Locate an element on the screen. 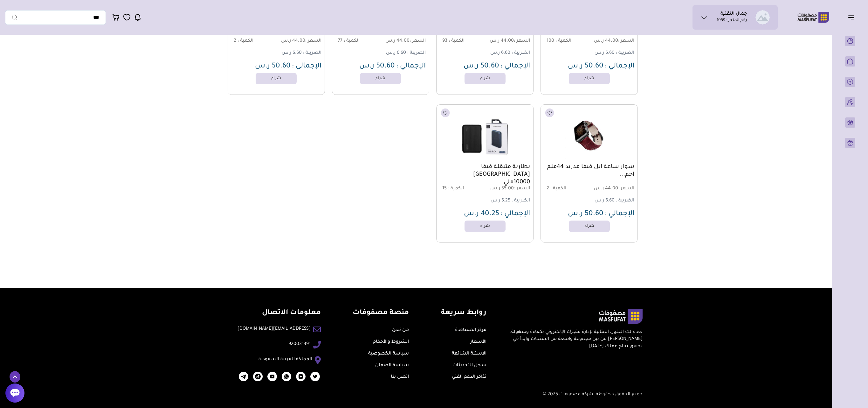  img: 2023-12-25-6589b5437449c.png is located at coordinates (243, 376).